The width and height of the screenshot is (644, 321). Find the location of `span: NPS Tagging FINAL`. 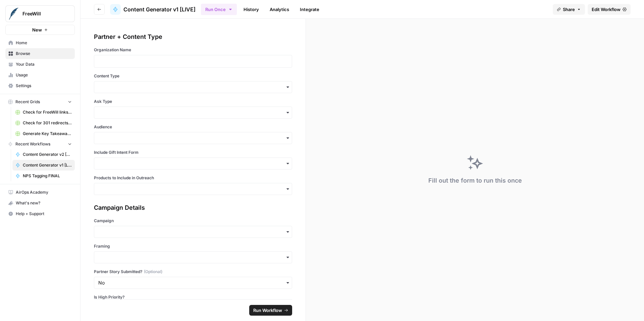

span: NPS Tagging FINAL is located at coordinates (47, 176).